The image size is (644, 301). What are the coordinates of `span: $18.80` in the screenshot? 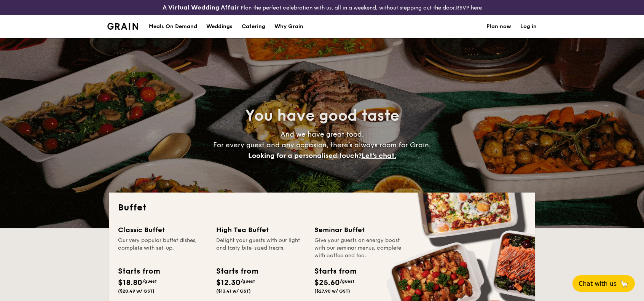 It's located at (130, 283).